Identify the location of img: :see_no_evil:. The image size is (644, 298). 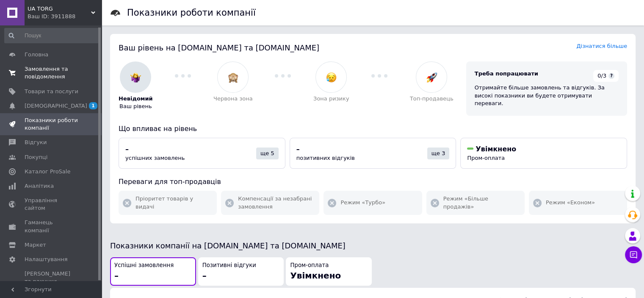
(233, 77).